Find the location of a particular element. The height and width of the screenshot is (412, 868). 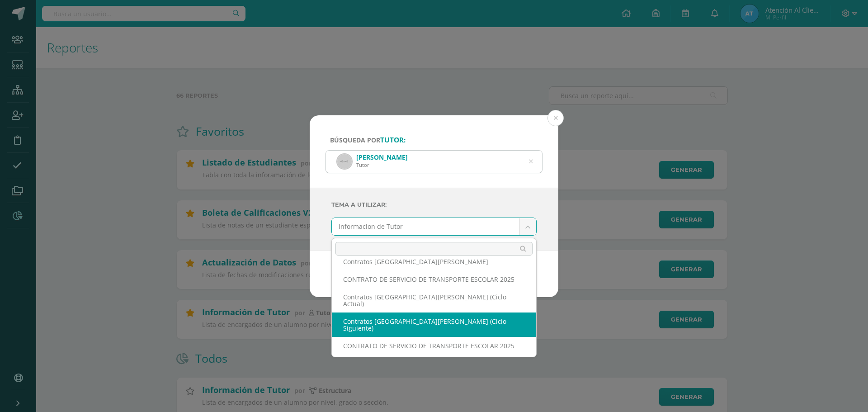

div: CONTRATO DE SERVICIO DE TRANSPORTE ESCOLAR 2026 is located at coordinates (434, 363).